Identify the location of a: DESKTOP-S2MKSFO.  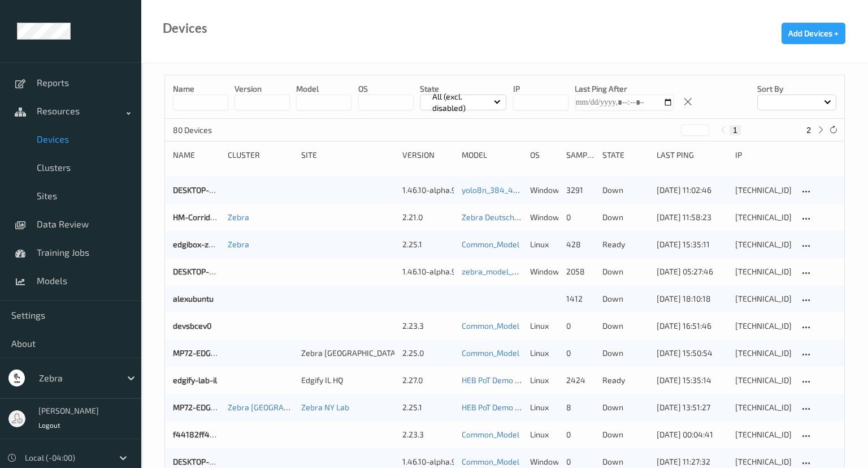
(208, 190).